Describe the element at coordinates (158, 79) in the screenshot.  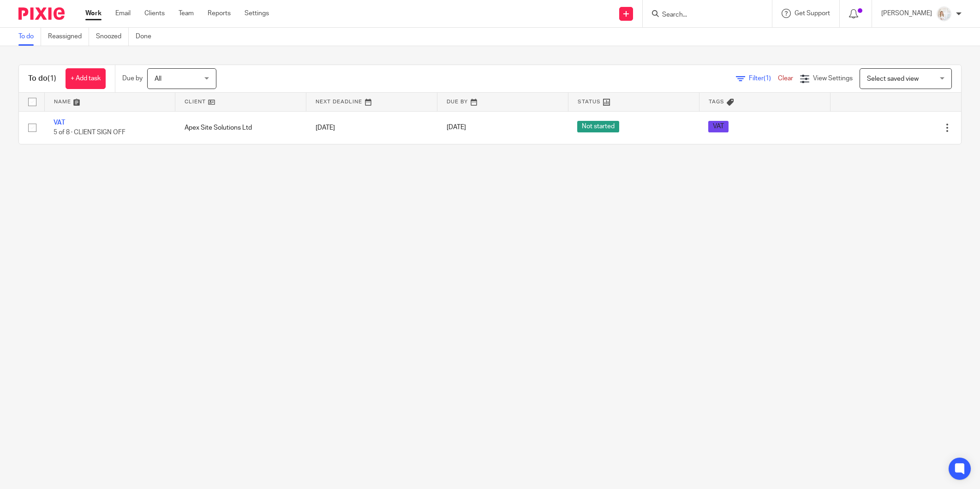
I see `span: All` at that location.